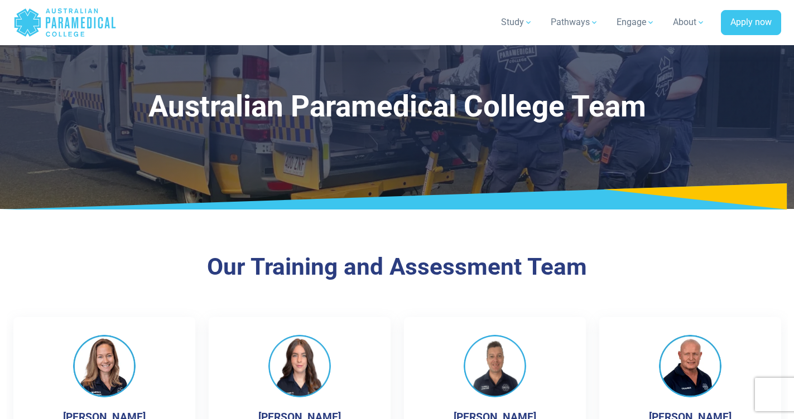 Image resolution: width=794 pixels, height=419 pixels. What do you see at coordinates (299, 366) in the screenshot?
I see `img: Betina Ellul` at bounding box center [299, 366].